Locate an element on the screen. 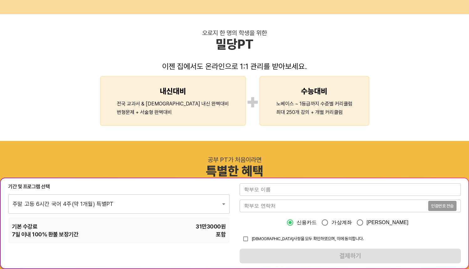 The width and height of the screenshot is (469, 269). div: 수능대비 is located at coordinates (314, 91).